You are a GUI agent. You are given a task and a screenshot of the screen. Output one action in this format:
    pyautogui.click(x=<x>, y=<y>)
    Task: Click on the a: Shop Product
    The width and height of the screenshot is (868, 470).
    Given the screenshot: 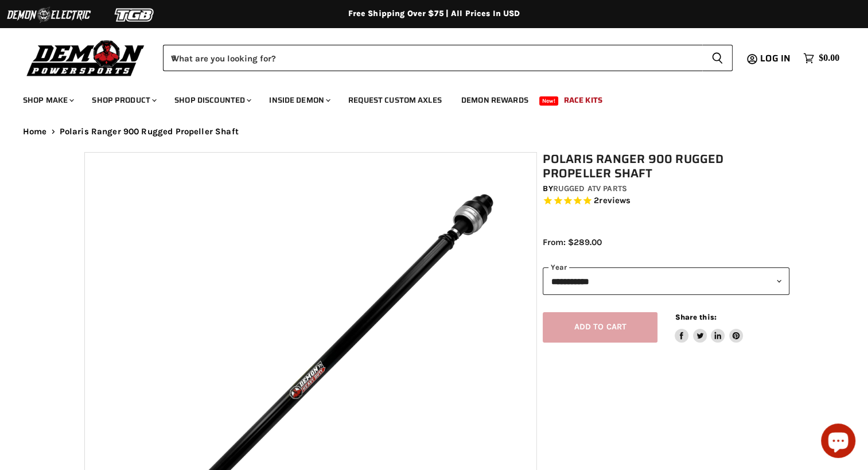 What is the action you would take?
    pyautogui.click(x=123, y=100)
    